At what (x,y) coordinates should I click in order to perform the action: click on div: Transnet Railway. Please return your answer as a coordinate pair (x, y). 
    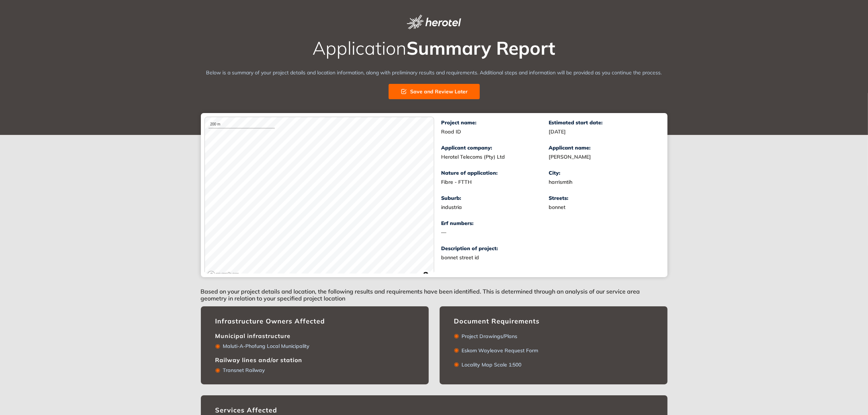
    Looking at the image, I should click on (243, 370).